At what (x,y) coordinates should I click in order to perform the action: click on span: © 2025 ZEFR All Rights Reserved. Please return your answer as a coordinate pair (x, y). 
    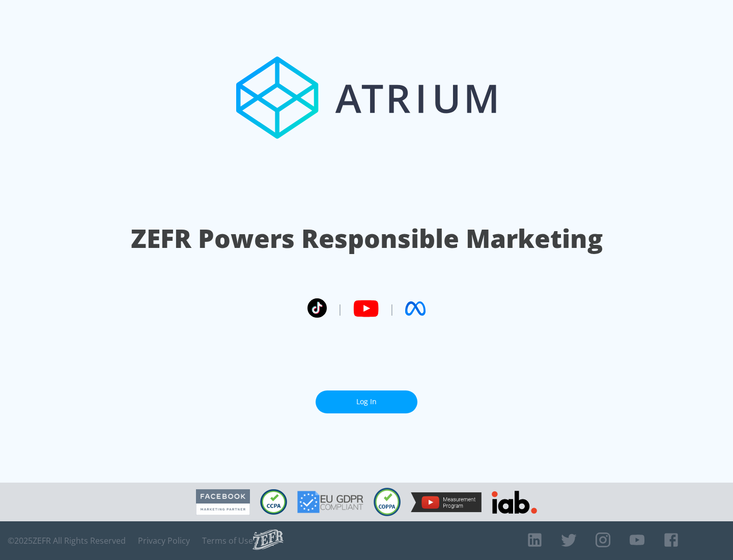
    Looking at the image, I should click on (67, 541).